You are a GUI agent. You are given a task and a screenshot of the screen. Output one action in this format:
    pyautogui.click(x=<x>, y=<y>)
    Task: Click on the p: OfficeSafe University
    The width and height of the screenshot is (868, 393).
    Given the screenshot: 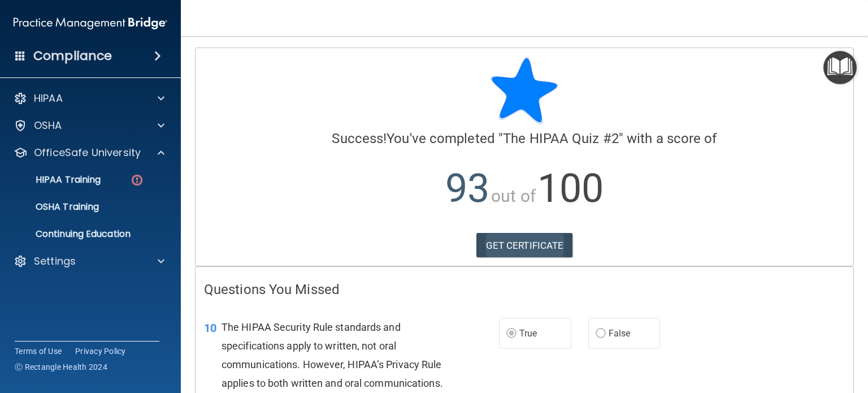 What is the action you would take?
    pyautogui.click(x=87, y=153)
    